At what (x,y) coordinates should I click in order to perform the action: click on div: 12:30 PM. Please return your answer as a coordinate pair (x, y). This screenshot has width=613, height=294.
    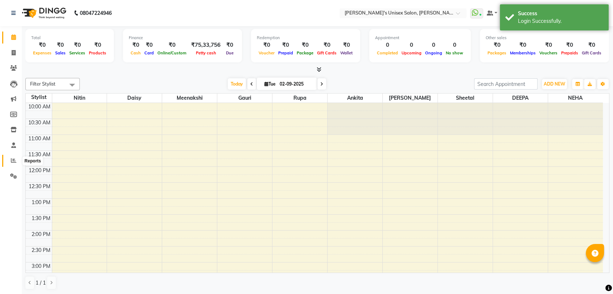
    Looking at the image, I should click on (40, 186).